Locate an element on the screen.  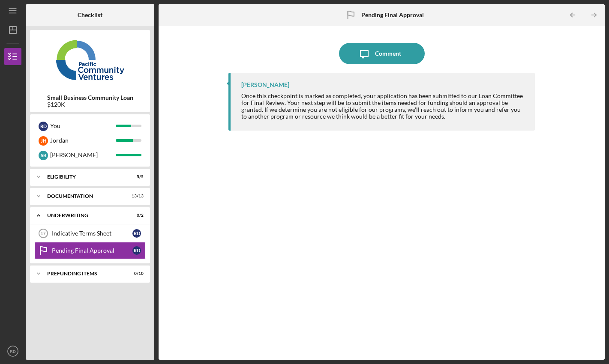
div: You is located at coordinates (83, 126).